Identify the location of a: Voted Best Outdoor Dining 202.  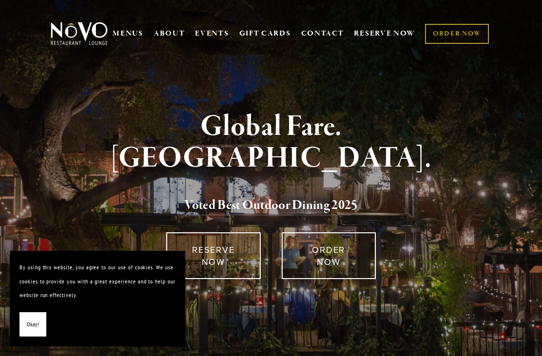
(268, 206).